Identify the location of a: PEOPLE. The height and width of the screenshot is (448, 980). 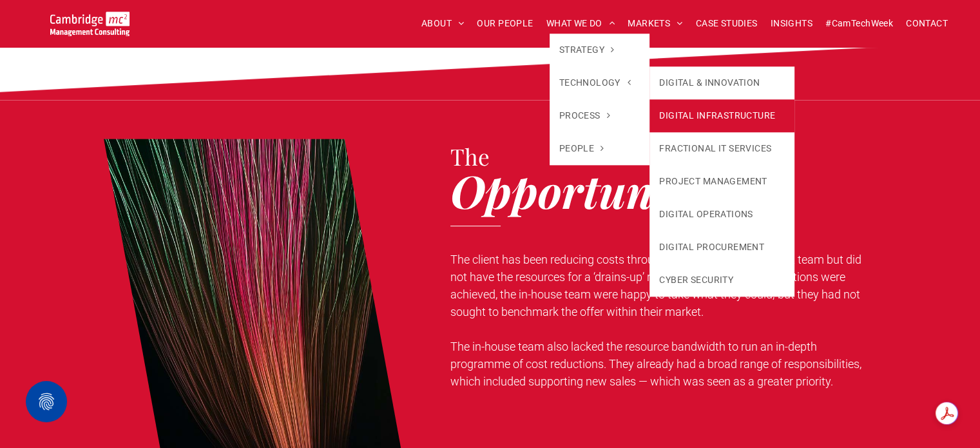
(600, 149).